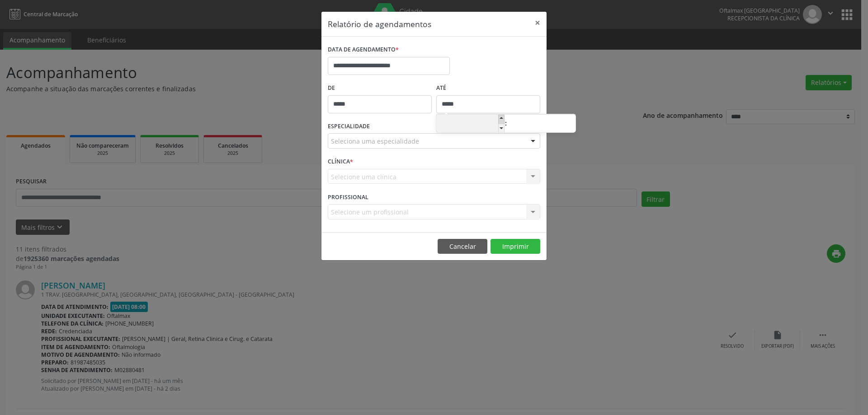  Describe the element at coordinates (462, 246) in the screenshot. I see `button: Cancelar` at that location.